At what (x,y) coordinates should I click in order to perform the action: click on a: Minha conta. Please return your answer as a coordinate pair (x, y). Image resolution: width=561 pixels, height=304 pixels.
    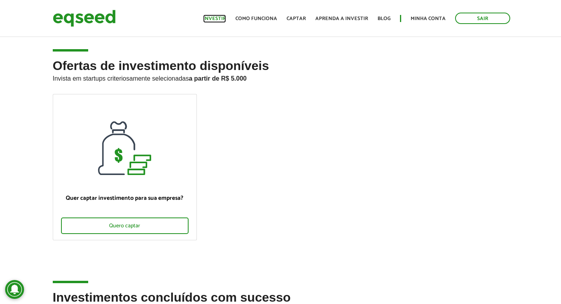
    Looking at the image, I should click on (428, 19).